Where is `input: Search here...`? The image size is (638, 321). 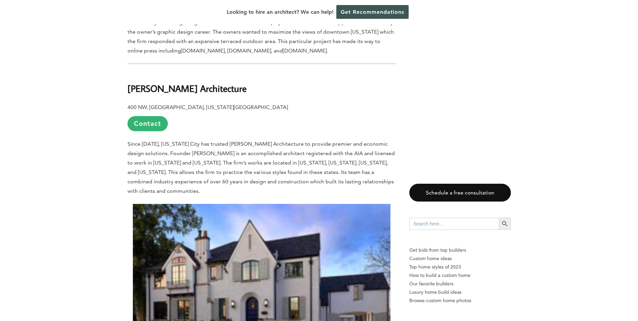 input: Search here... is located at coordinates (454, 224).